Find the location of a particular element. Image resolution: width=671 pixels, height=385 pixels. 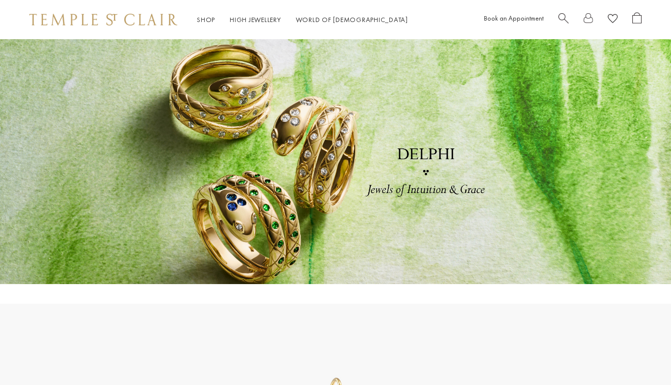

a: Open Shopping Bag is located at coordinates (637, 20).